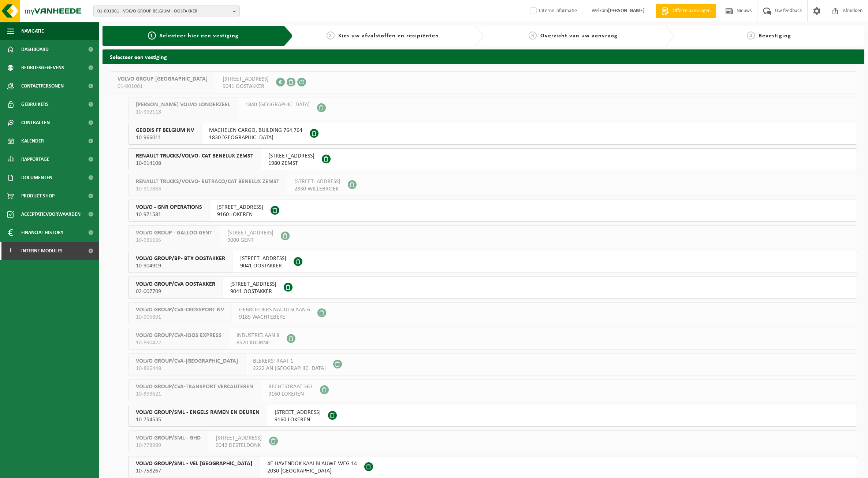 This screenshot has width=868, height=478. What do you see at coordinates (388, 36) in the screenshot?
I see `span: Kies uw afvalstoffen en recipiënten` at bounding box center [388, 36].